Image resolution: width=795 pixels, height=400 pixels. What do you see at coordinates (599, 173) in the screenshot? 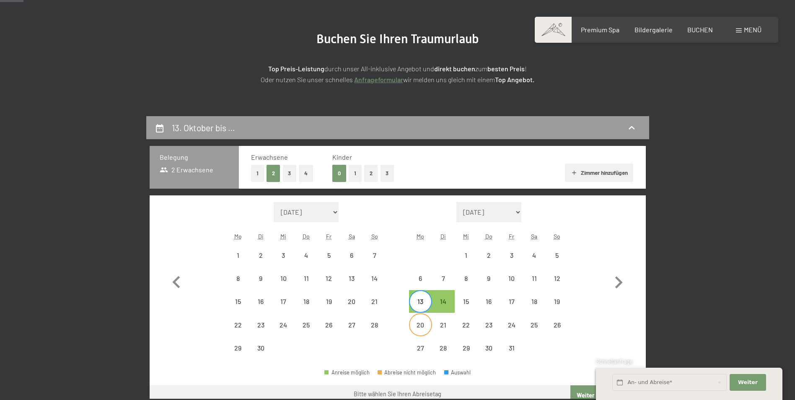
I see `button: Zimmer hinzufügen` at bounding box center [599, 173].